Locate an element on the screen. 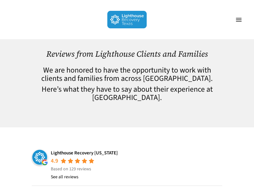 This screenshot has width=254, height=191. h4: We are honored to have the opportunity to work with clients and families from across [GEOGRAPHIC_... is located at coordinates (127, 74).